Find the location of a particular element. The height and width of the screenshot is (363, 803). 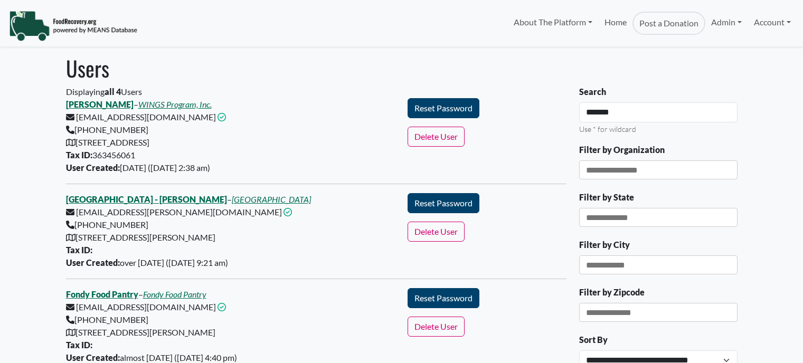

label: Search is located at coordinates (592, 92).